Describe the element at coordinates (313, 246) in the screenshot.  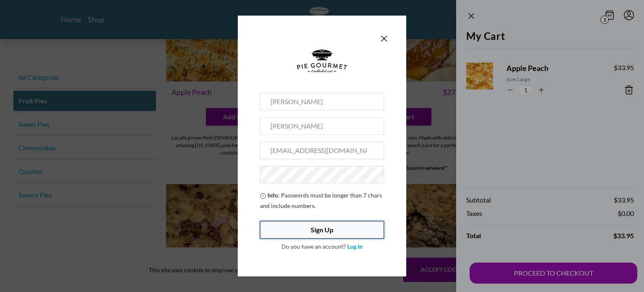
I see `span: Do you have an account?` at that location.